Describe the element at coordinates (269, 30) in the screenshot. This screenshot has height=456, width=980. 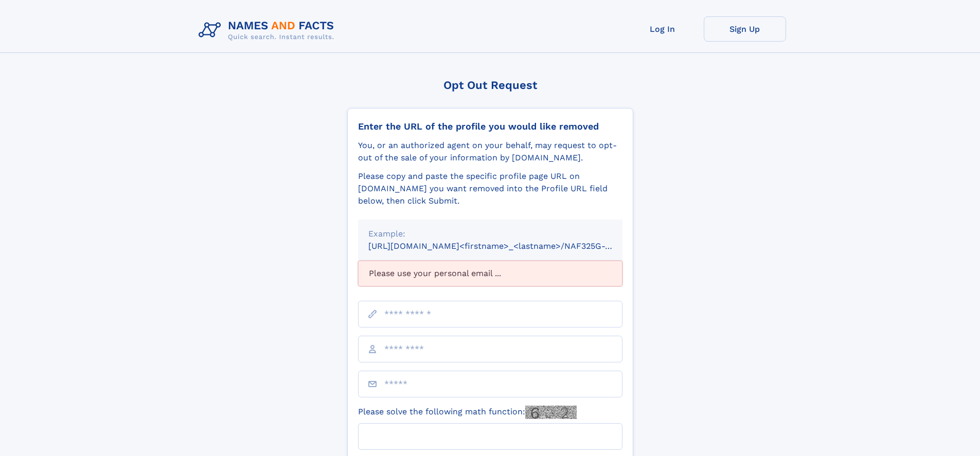
I see `img: Logo Names and Facts` at that location.